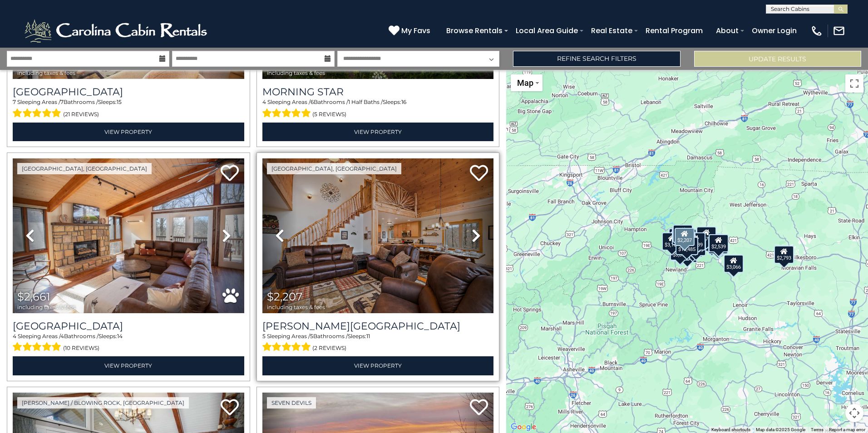  Describe the element at coordinates (611, 30) in the screenshot. I see `a: Real Estate` at that location.